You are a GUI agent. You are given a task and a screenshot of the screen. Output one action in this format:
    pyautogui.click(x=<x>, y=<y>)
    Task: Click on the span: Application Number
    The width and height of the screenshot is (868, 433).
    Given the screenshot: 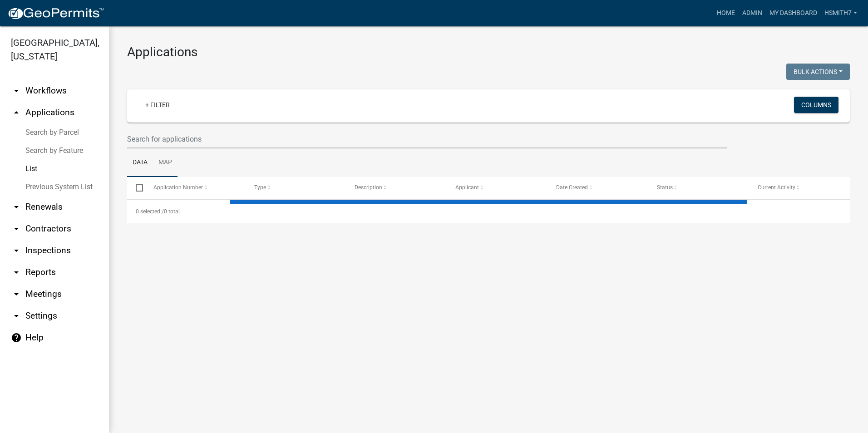 What is the action you would take?
    pyautogui.click(x=178, y=188)
    